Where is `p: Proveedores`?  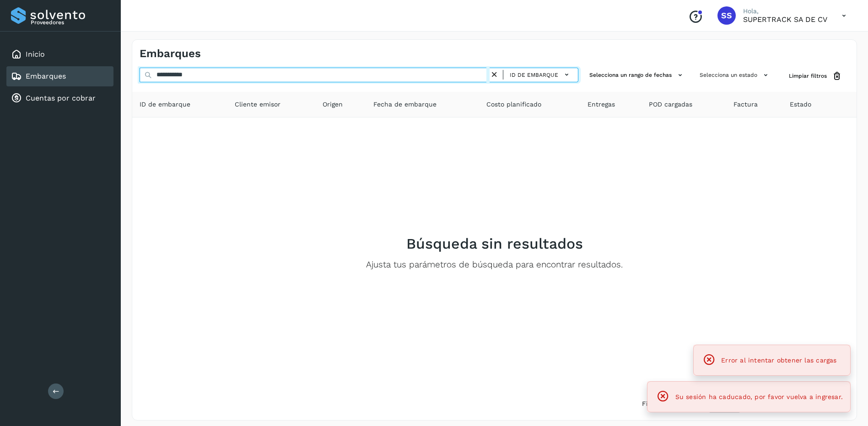 p: Proveedores is located at coordinates (70, 23).